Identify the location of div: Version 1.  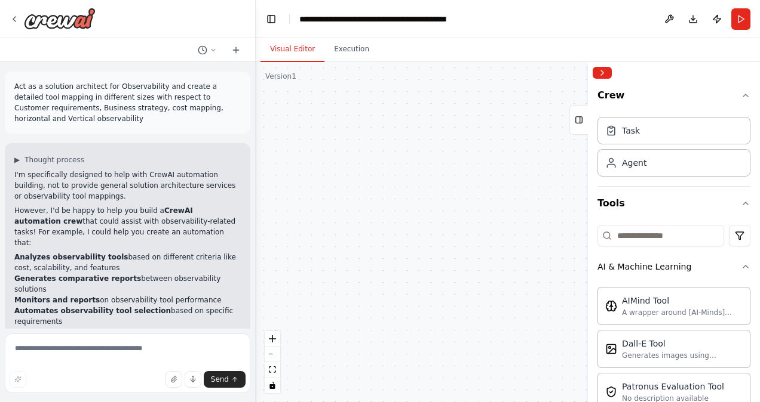
(281, 76).